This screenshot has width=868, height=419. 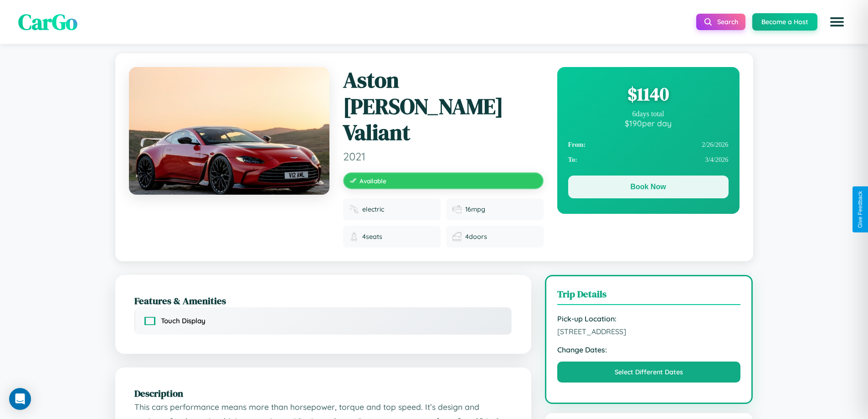 What do you see at coordinates (373, 209) in the screenshot?
I see `span: electric` at bounding box center [373, 209].